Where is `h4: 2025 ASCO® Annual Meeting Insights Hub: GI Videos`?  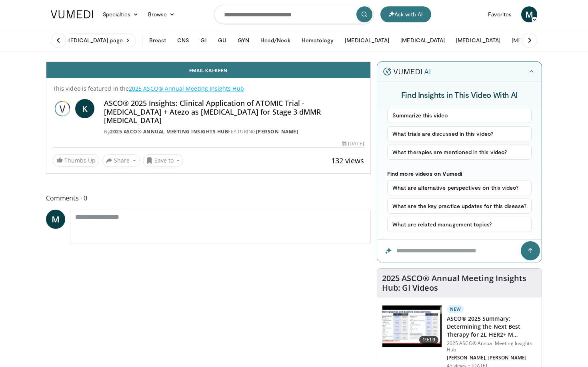
h4: 2025 ASCO® Annual Meeting Insights Hub: GI Videos is located at coordinates (459, 283).